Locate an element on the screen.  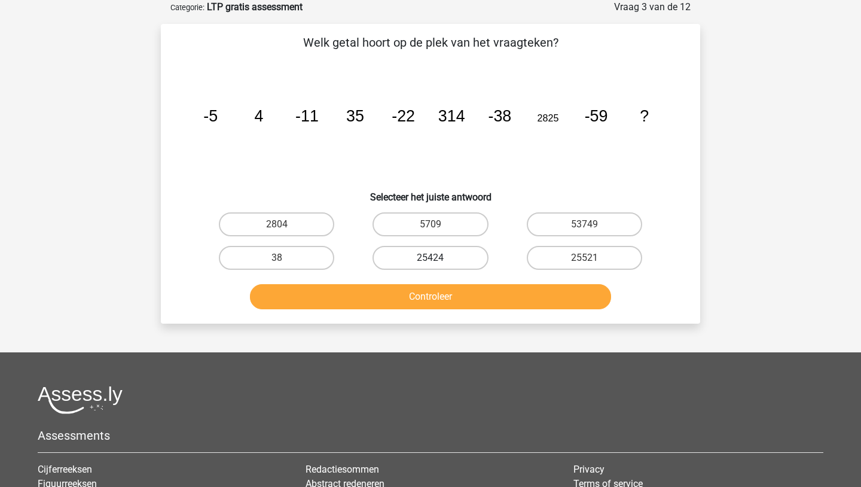
tspan: -11 is located at coordinates (307, 116).